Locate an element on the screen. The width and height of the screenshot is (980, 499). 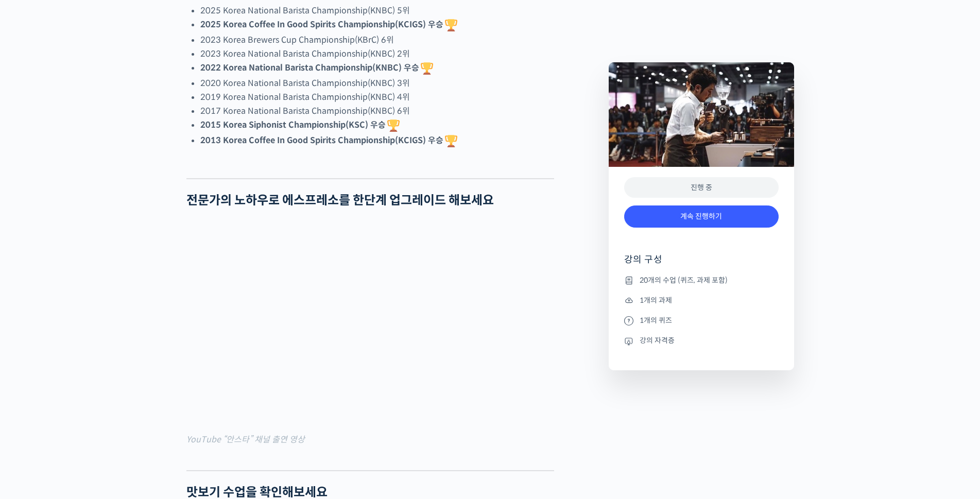
a: 대화 is located at coordinates (101, 339).